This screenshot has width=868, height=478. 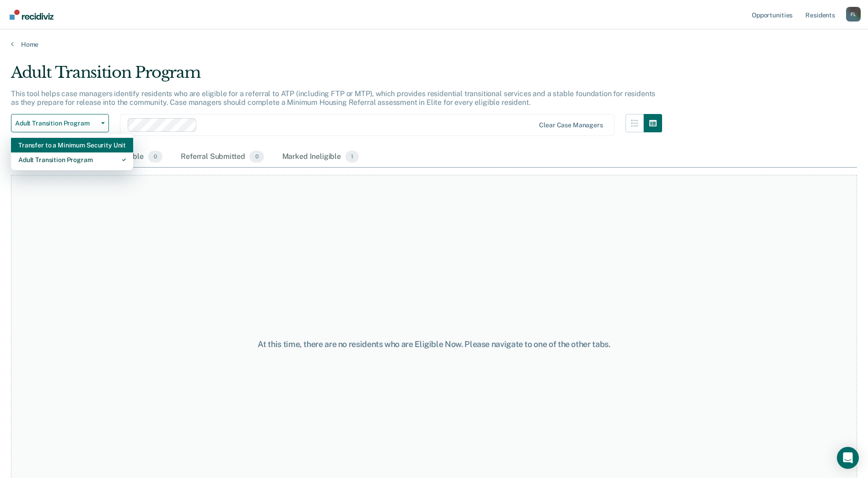 What do you see at coordinates (72, 146) in the screenshot?
I see `div: Transfer to a Minimum Security Unit` at bounding box center [72, 146].